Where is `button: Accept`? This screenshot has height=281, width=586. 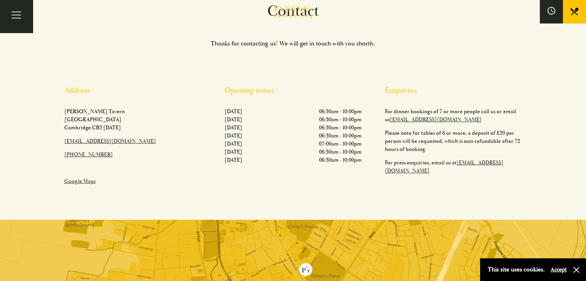 button: Accept is located at coordinates (559, 270).